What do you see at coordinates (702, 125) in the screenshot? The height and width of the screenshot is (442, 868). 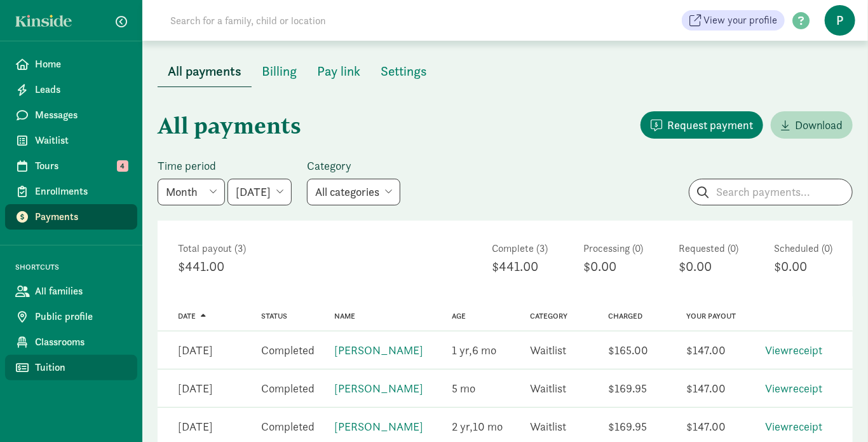 I see `button: Request payment` at bounding box center [702, 125].